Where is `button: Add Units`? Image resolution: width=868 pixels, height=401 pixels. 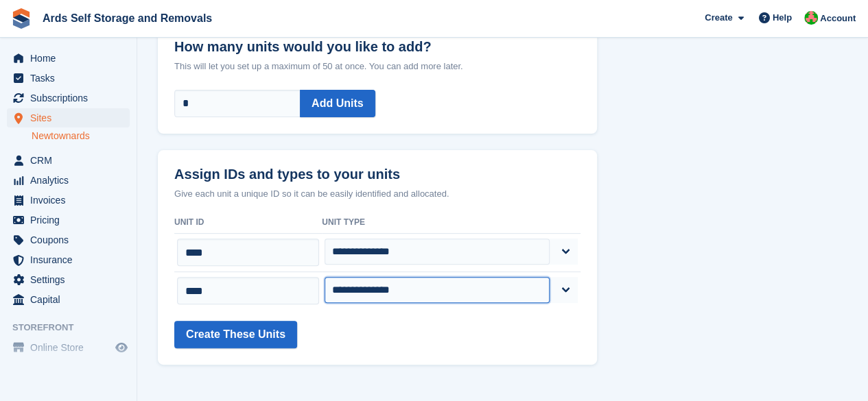 button: Add Units is located at coordinates (338, 103).